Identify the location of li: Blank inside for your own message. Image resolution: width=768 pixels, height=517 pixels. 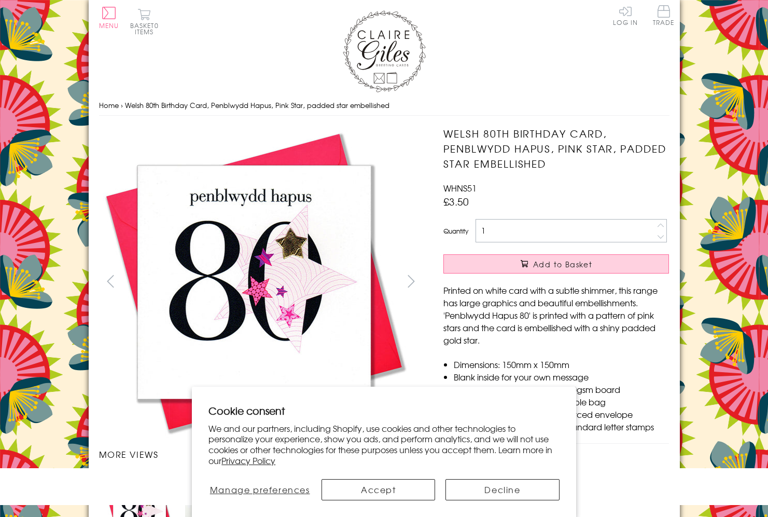
(561, 377).